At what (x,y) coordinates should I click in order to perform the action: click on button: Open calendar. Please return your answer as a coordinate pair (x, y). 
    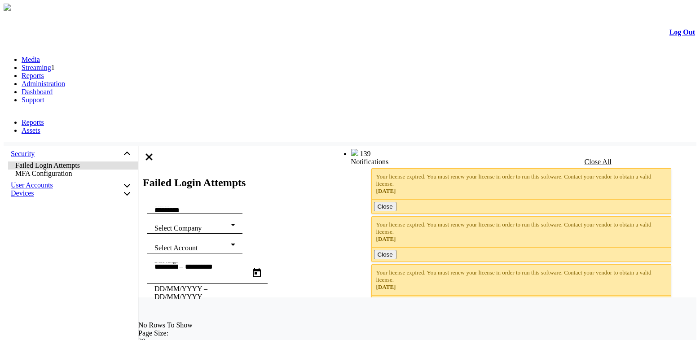
    Looking at the image, I should click on (257, 273).